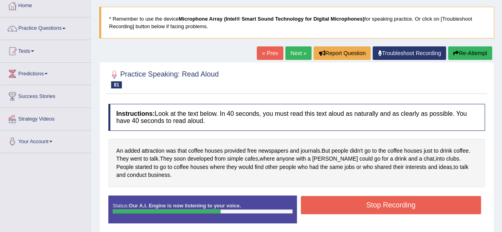 The height and width of the screenshot is (232, 502). I want to click on b: Instructions:, so click(135, 114).